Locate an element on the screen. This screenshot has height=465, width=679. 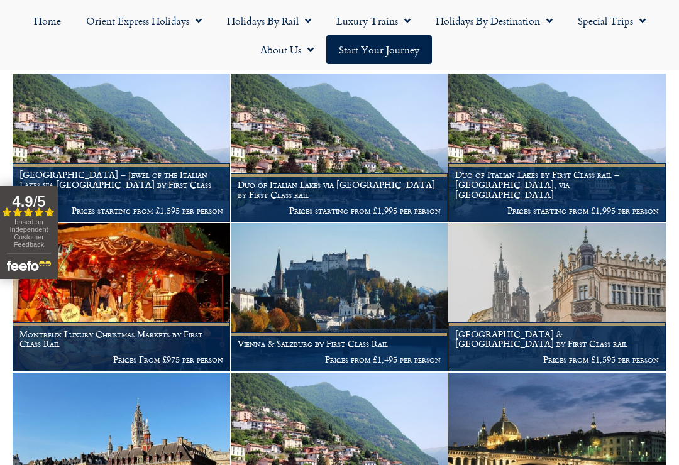
h1: Vienna & Salzburg by First Class Rail is located at coordinates (339, 344).